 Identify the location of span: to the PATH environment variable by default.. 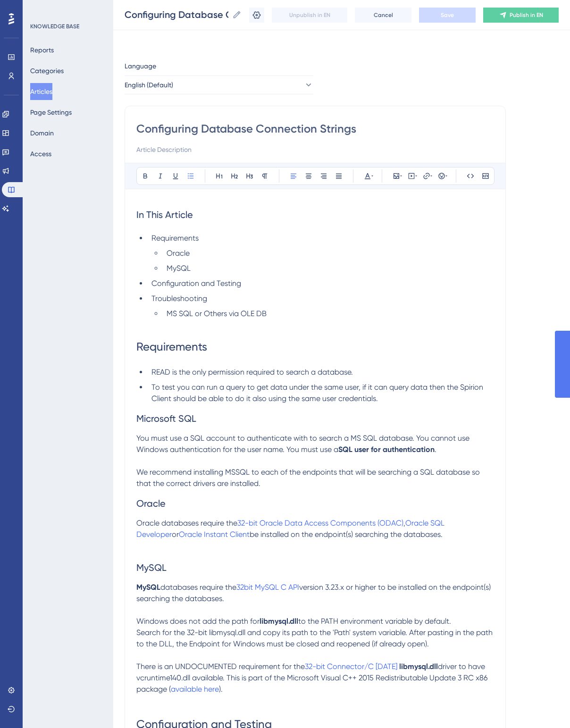
(375, 621).